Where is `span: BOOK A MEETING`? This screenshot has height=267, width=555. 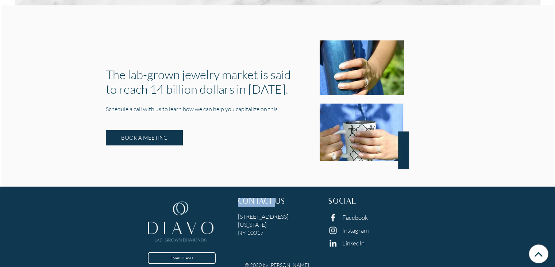
span: BOOK A MEETING is located at coordinates (144, 137).